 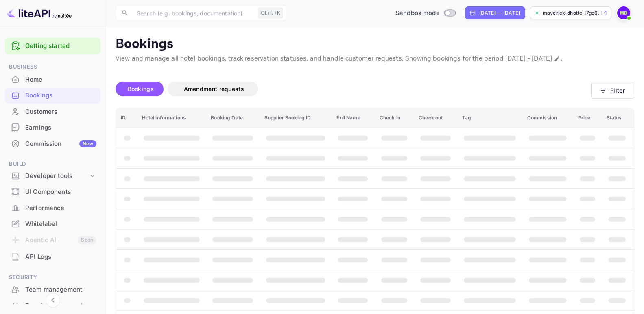 What do you see at coordinates (52, 192) in the screenshot?
I see `a: UI Components` at bounding box center [52, 192].